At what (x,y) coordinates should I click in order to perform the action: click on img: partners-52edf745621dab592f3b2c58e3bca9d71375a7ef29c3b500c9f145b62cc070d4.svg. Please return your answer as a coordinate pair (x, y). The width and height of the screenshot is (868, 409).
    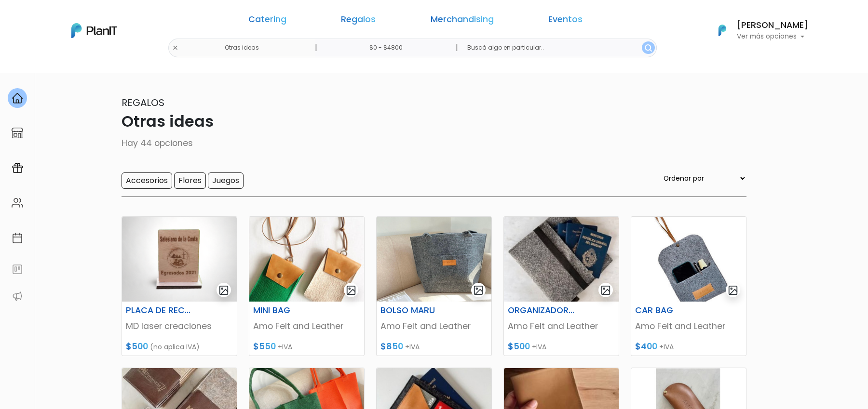
    Looking at the image, I should click on (18, 296).